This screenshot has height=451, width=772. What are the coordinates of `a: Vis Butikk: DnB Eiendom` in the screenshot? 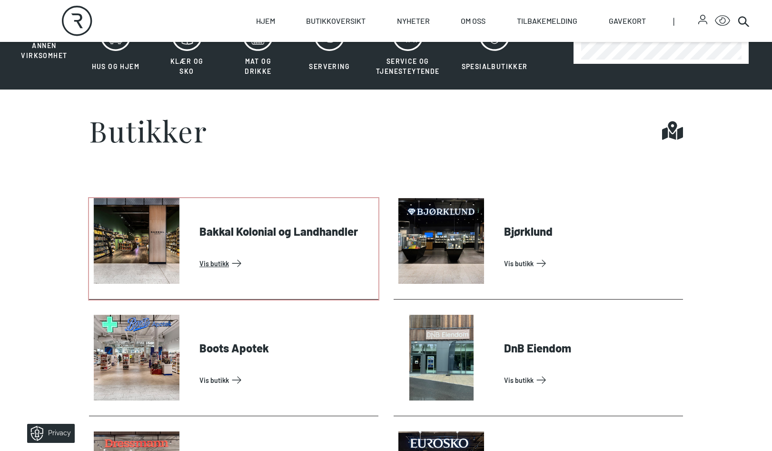 It's located at (591, 380).